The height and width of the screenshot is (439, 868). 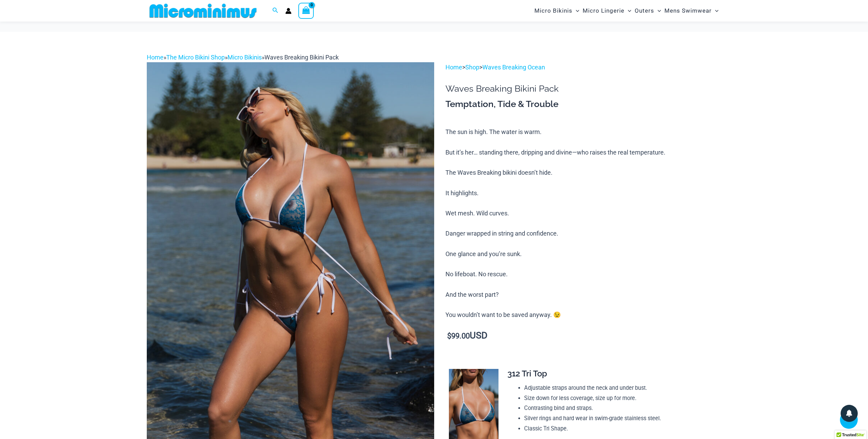 I want to click on p: The sun is high. The water is warm. But it’s her… standing there, dripping and divine—who raises ..., so click(x=583, y=223).